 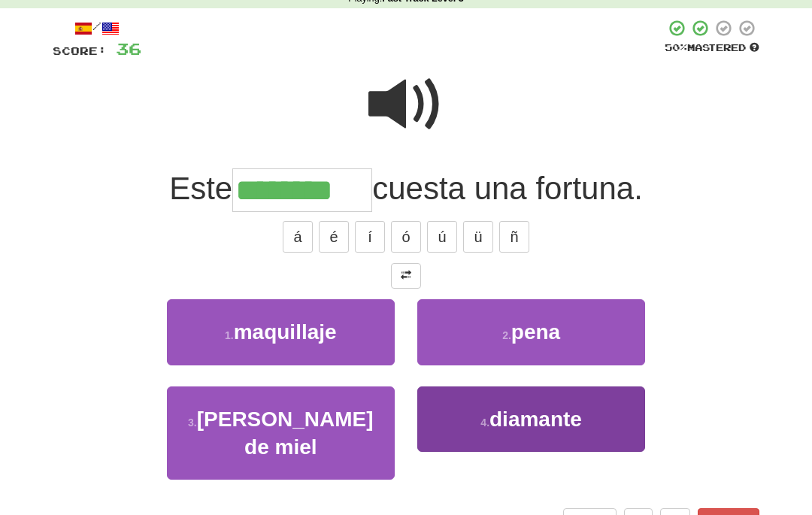 I want to click on span: 36, so click(x=128, y=48).